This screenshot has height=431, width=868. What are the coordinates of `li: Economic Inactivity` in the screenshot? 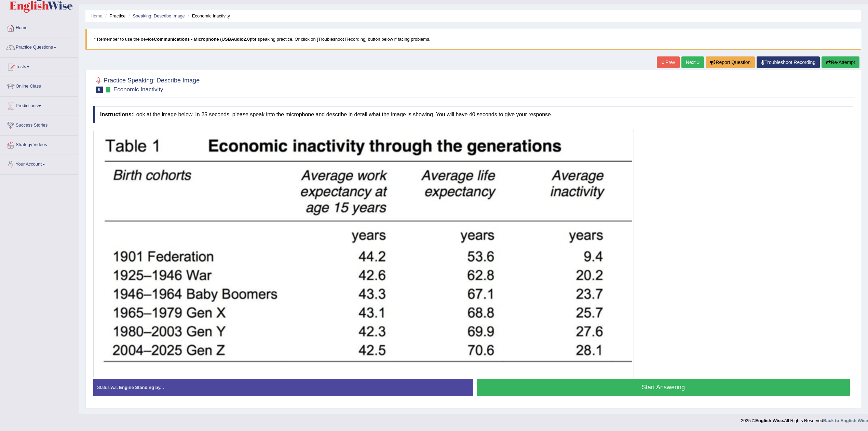 It's located at (208, 15).